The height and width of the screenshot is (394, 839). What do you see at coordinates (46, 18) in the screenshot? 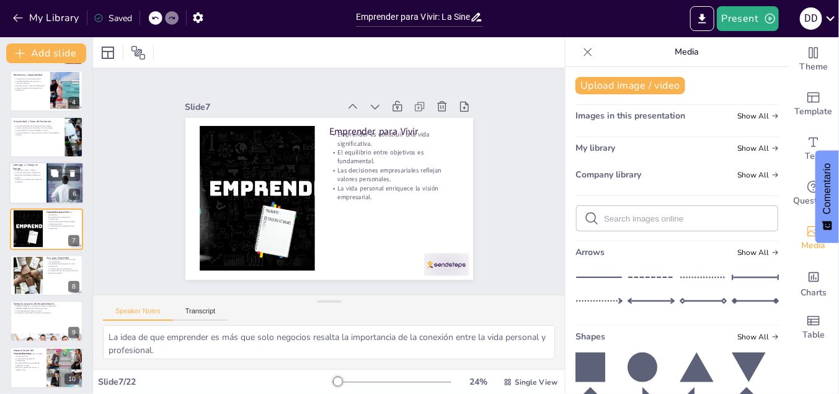
I see `button: My Library` at bounding box center [46, 18].